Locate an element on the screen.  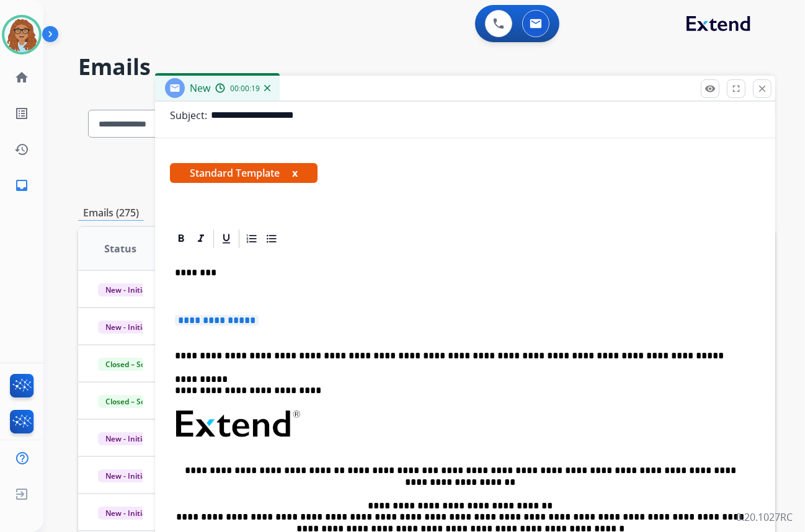
div: Bullet List is located at coordinates (272, 239).